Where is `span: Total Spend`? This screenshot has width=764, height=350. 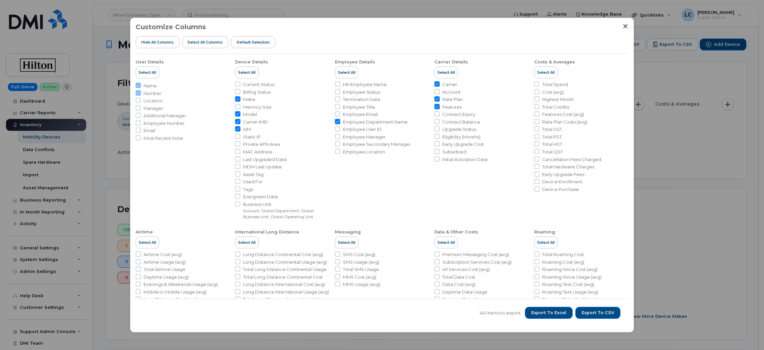 span: Total Spend is located at coordinates (555, 84).